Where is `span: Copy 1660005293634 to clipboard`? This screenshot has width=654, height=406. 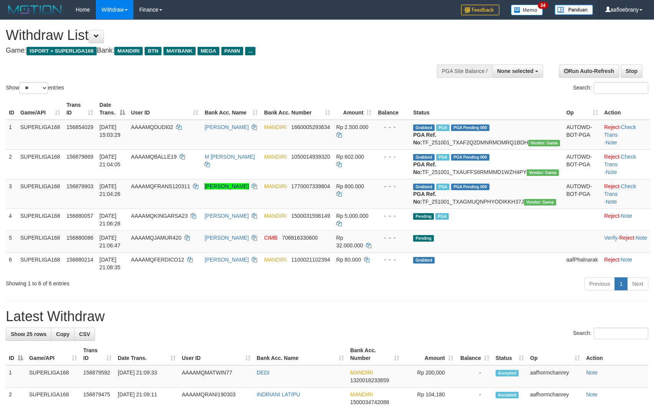
span: Copy 1660005293634 to clipboard is located at coordinates (311, 127).